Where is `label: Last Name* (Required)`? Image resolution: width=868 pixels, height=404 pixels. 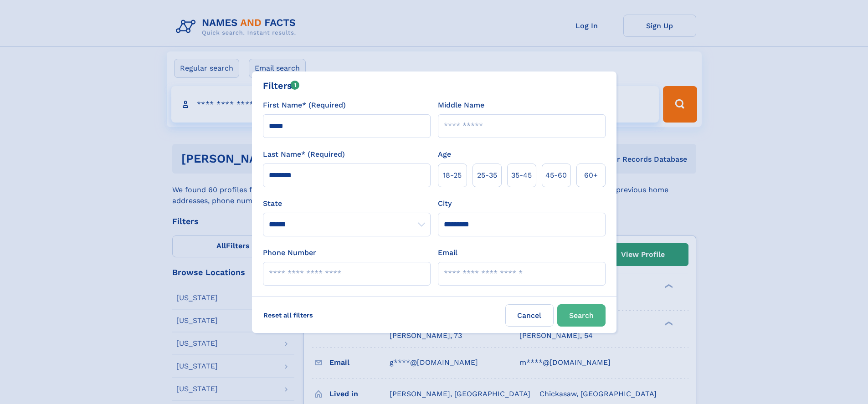 label: Last Name* (Required) is located at coordinates (304, 154).